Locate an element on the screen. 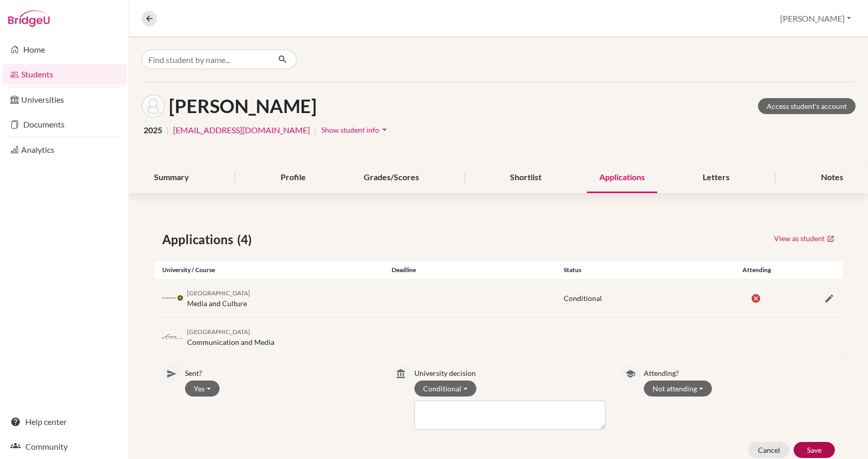  input: Find student by name... is located at coordinates (206, 60).